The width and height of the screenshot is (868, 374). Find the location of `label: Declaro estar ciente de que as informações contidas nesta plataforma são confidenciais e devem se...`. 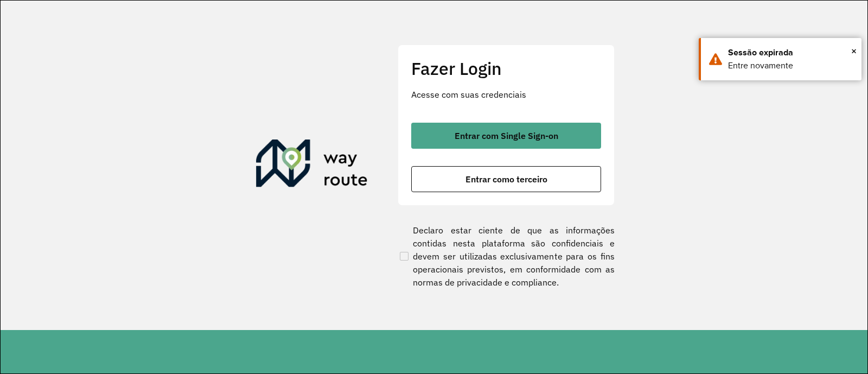

label: Declaro estar ciente de que as informações contidas nesta plataforma são confidenciais e devem se... is located at coordinates (506, 256).